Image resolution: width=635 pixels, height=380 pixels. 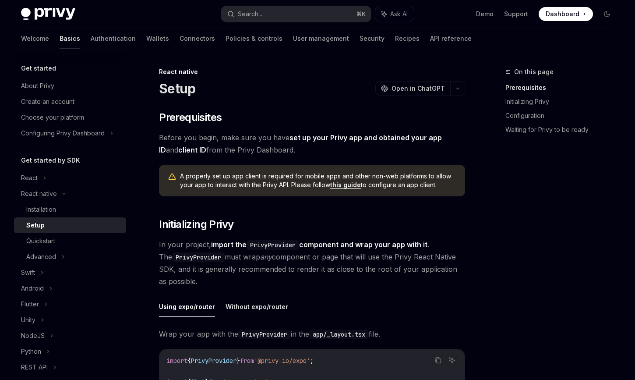 I want to click on div: Flutter, so click(x=30, y=304).